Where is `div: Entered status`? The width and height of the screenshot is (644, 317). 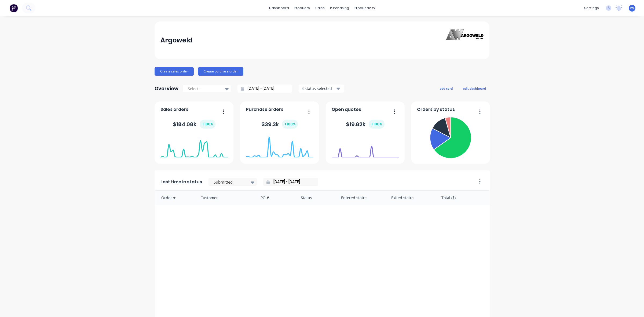 div: Entered status is located at coordinates (361, 198).